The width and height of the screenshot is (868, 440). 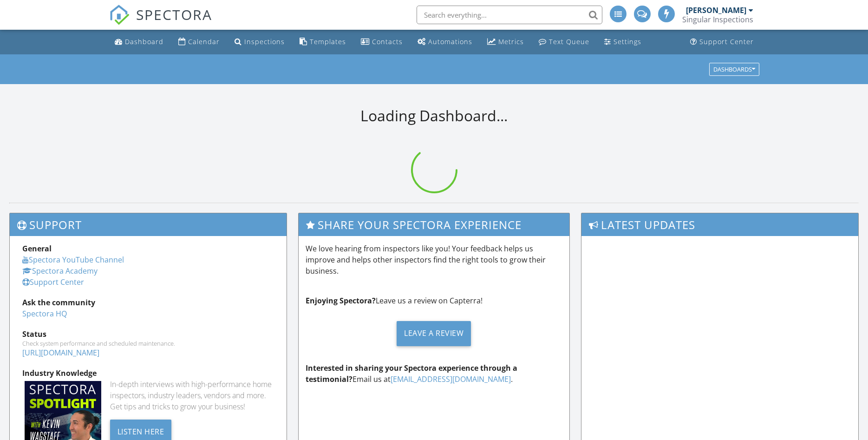 What do you see at coordinates (161, 22) in the screenshot?
I see `a: SPECTORA` at bounding box center [161, 22].